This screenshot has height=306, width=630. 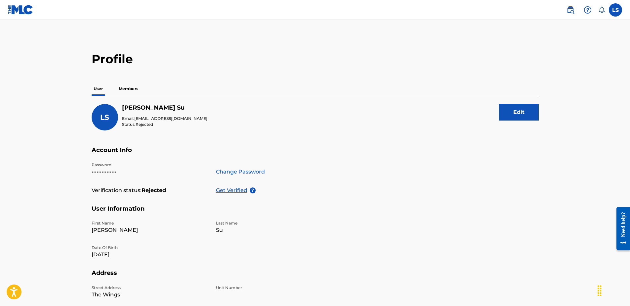 What do you see at coordinates (165, 118) in the screenshot?
I see `p: Email:` at bounding box center [165, 118].